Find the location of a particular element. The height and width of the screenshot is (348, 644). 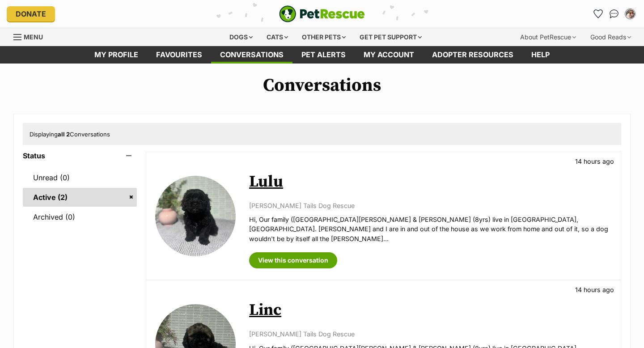

img: chat-41dd97257d64d25036548639549fe6c8038ab92f7586957e7f3b1b290dea8141.svg is located at coordinates (614, 14).